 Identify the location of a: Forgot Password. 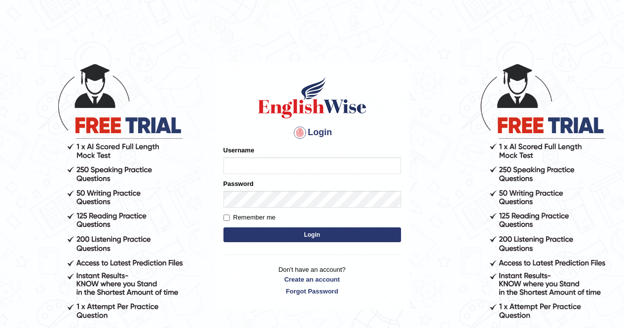
(312, 291).